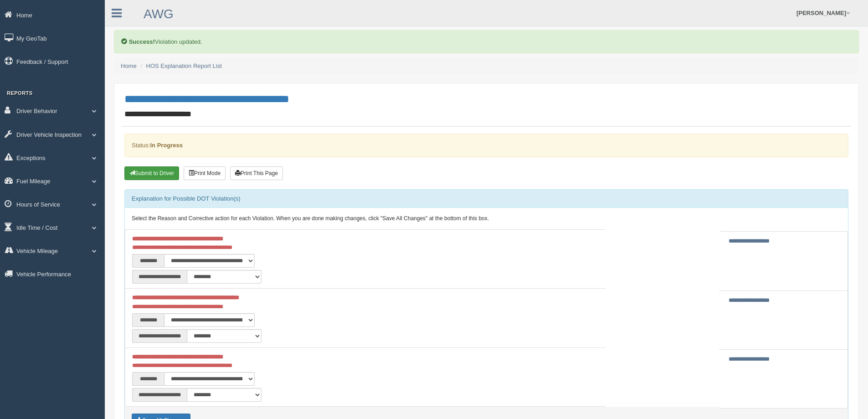 This screenshot has width=868, height=419. What do you see at coordinates (486, 219) in the screenshot?
I see `div: Select the Reason and Corrective action for each Violation. When you are done making changes, cli...` at bounding box center [486, 219].